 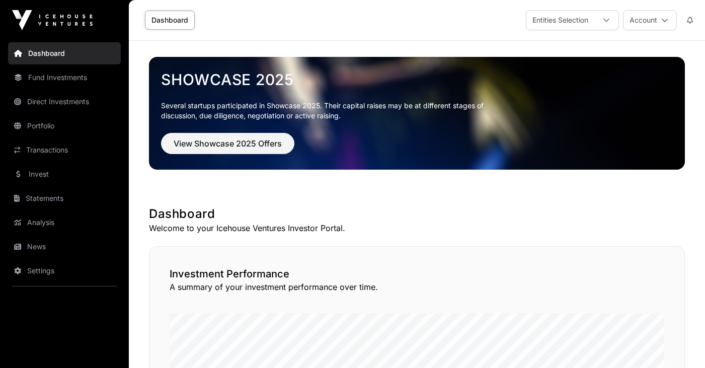 I want to click on h2: Investment Performance, so click(x=417, y=274).